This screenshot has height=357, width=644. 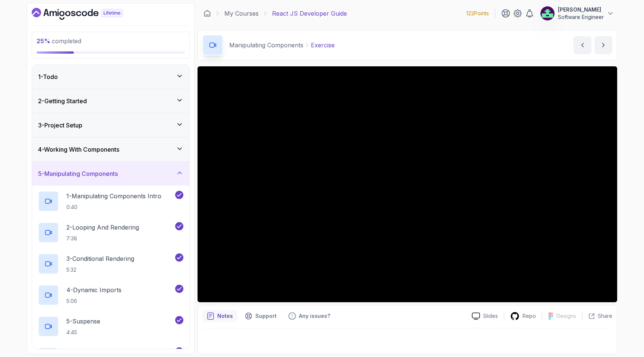 What do you see at coordinates (102, 227) in the screenshot?
I see `p: 2 - Looping And Rendering` at bounding box center [102, 227].